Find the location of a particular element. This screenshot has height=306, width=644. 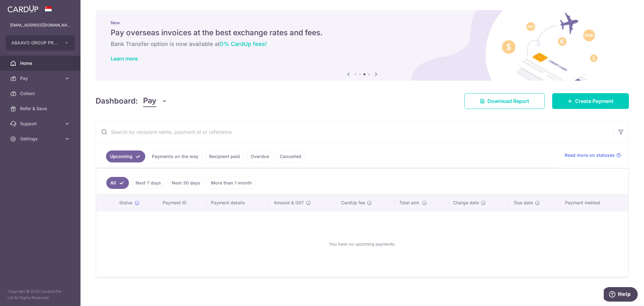

img: CardUp is located at coordinates (23, 9).